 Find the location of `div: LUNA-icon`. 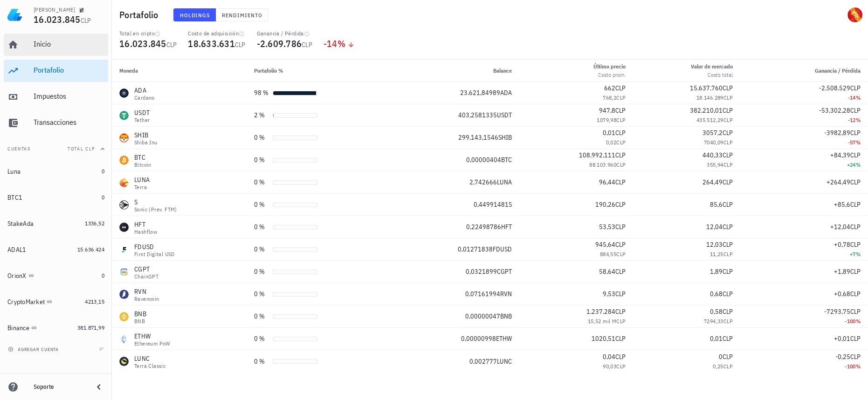

div: LUNA-icon is located at coordinates (124, 182).